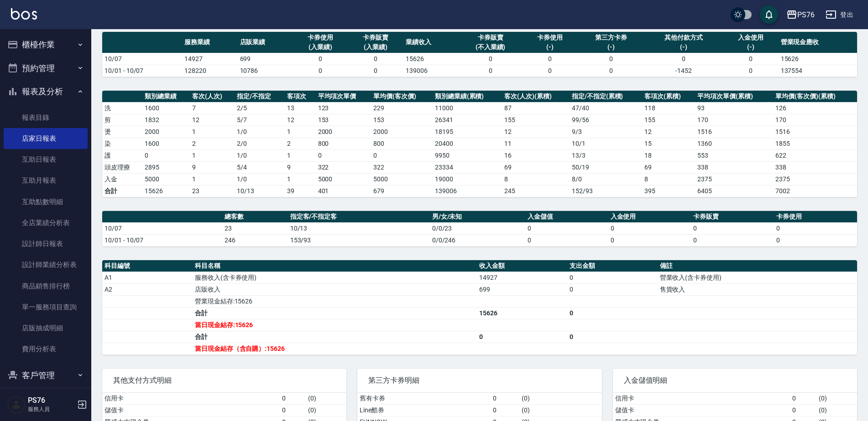 Image resolution: width=868 pixels, height=421 pixels. Describe the element at coordinates (255, 240) in the screenshot. I see `td: 246` at that location.